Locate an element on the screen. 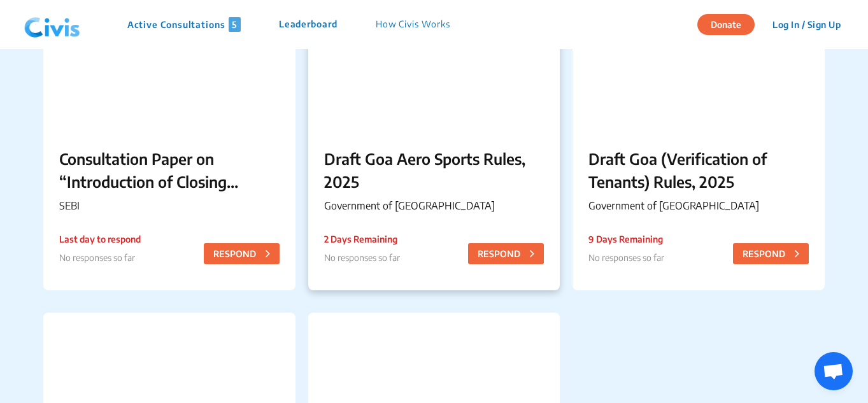 The width and height of the screenshot is (868, 403). span: 5 is located at coordinates (234, 24).